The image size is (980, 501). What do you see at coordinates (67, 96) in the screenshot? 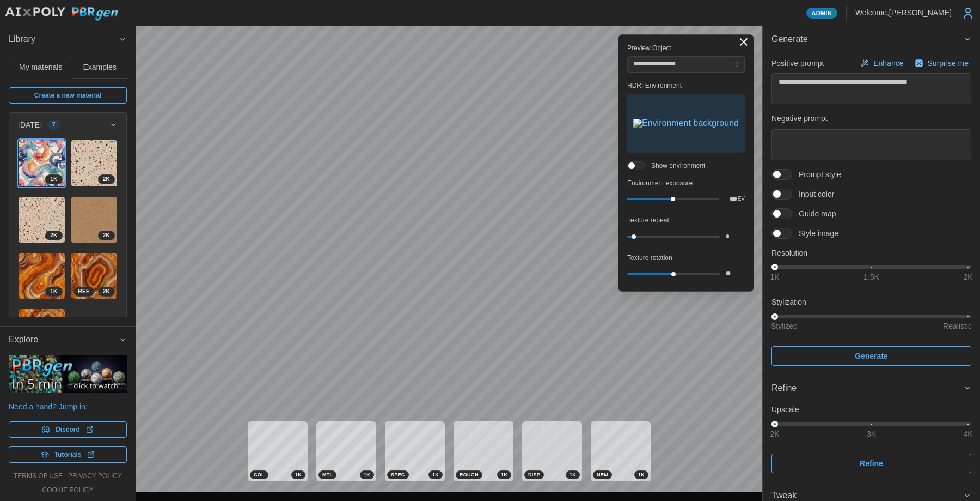
I see `a: Create a new material` at bounding box center [67, 96].